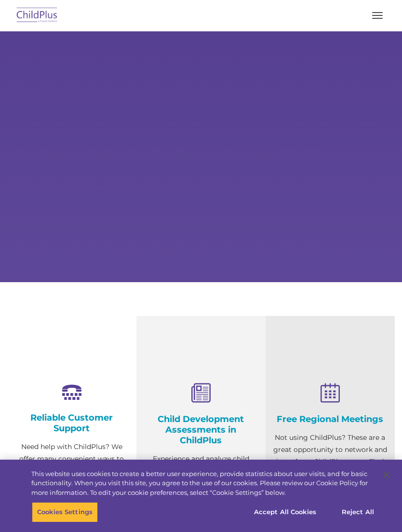  What do you see at coordinates (330, 461) in the screenshot?
I see `p: Not using ChildPlus? These are a great opportunity to network and learn from ChildPlus users. Fin...` at bounding box center [330, 461].